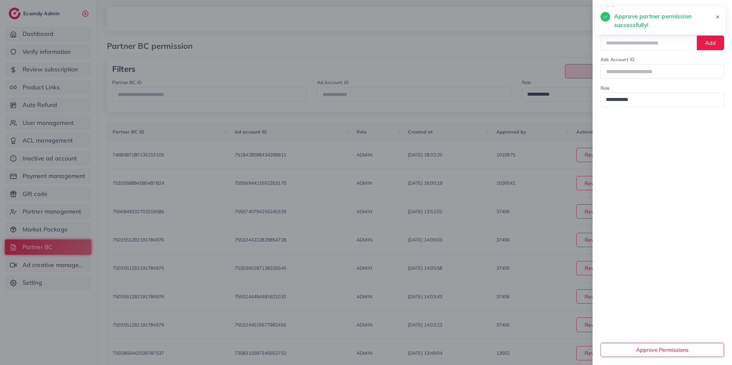 The height and width of the screenshot is (365, 732). What do you see at coordinates (618, 59) in the screenshot?
I see `label: Ads Account ID` at bounding box center [618, 59].